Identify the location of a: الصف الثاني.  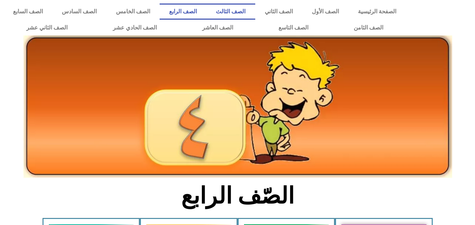
(279, 12).